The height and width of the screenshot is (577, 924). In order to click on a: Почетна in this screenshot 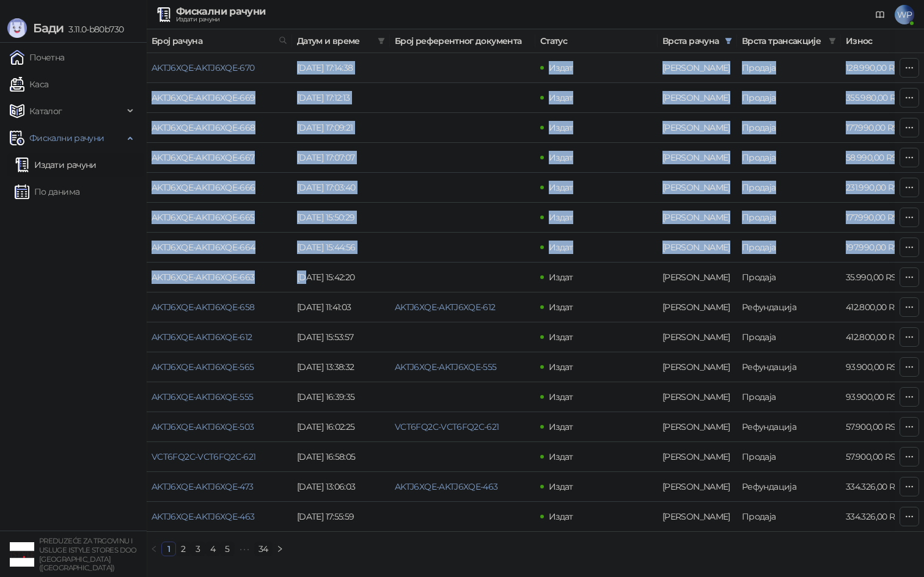, I will do `click(37, 57)`.